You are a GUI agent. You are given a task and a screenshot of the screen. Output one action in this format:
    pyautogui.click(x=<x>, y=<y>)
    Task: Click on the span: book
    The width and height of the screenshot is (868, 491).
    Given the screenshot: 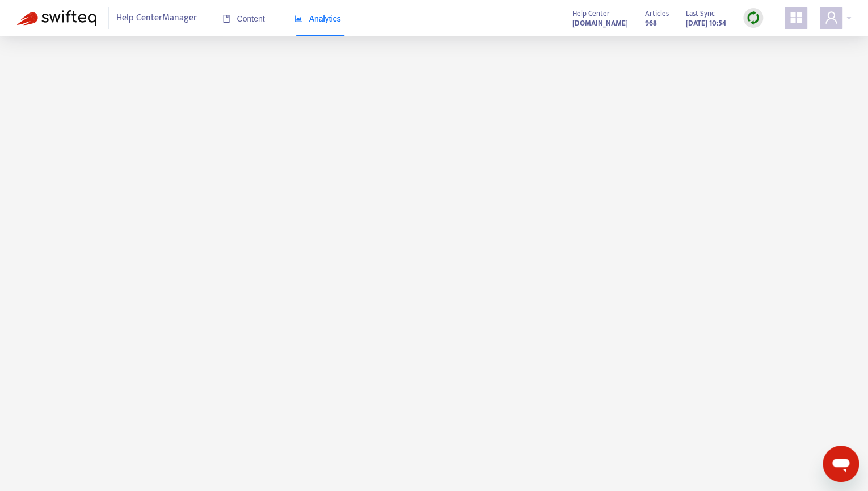 What is the action you would take?
    pyautogui.click(x=226, y=18)
    